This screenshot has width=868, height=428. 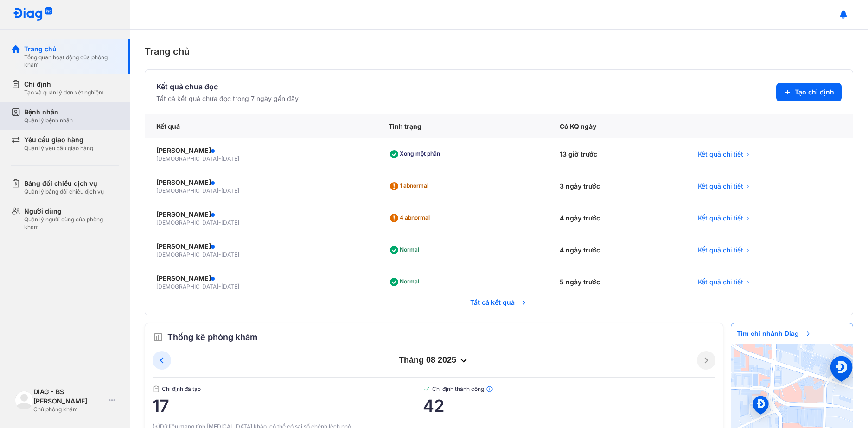 I want to click on span: Tìm chi nhánh Diag, so click(x=774, y=334).